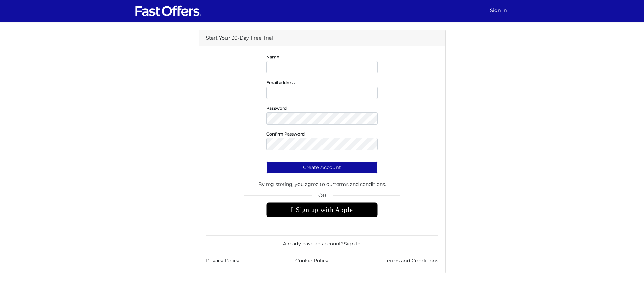 This screenshot has width=644, height=294. What do you see at coordinates (312, 260) in the screenshot?
I see `a: Cookie Policy` at bounding box center [312, 260].